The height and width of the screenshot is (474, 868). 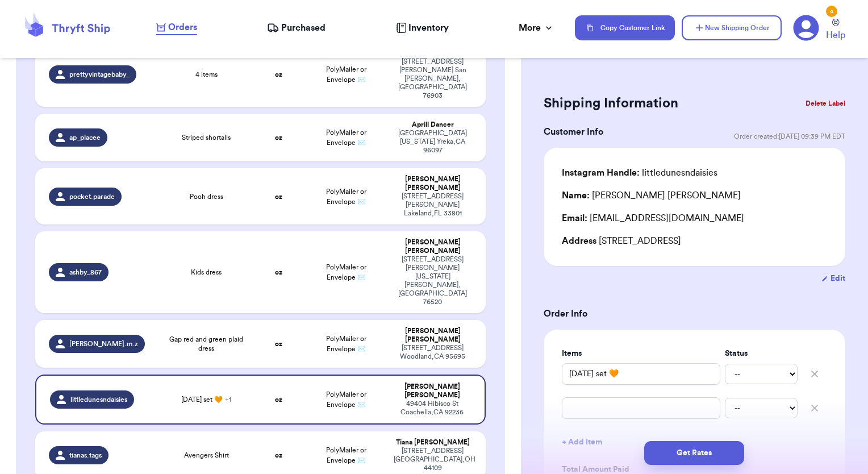 I want to click on button: New Shipping Order, so click(x=732, y=28).